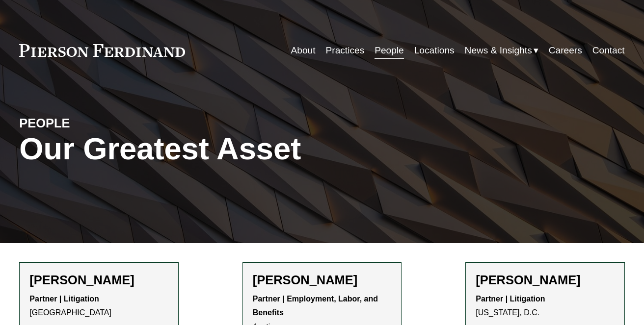 The image size is (644, 325). Describe the element at coordinates (502, 50) in the screenshot. I see `a: folder dropdown` at that location.